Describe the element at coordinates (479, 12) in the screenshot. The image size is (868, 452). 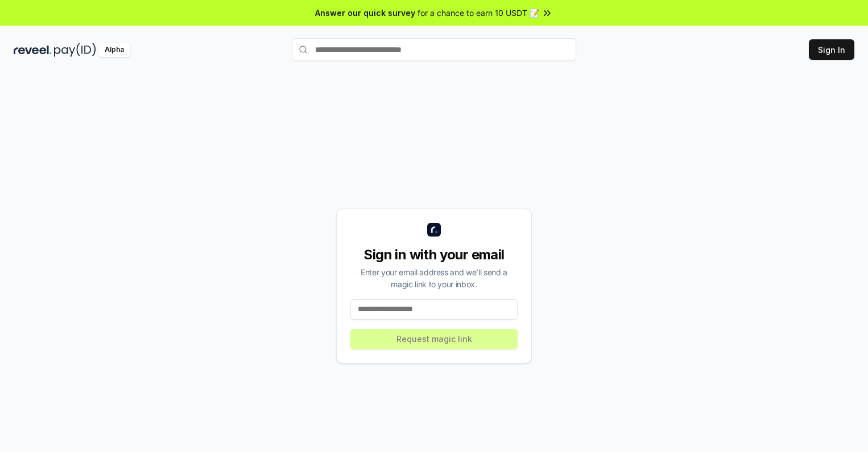
I see `span: for a chance to earn 10 USDT 📝` at that location.